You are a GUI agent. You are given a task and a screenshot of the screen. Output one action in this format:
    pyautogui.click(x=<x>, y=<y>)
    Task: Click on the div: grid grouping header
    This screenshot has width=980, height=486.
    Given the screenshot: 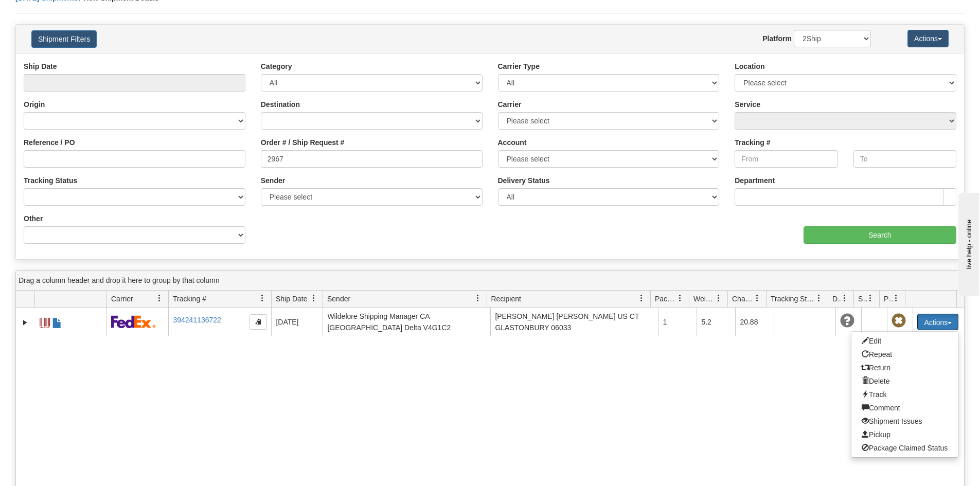 What is the action you would take?
    pyautogui.click(x=489, y=280)
    